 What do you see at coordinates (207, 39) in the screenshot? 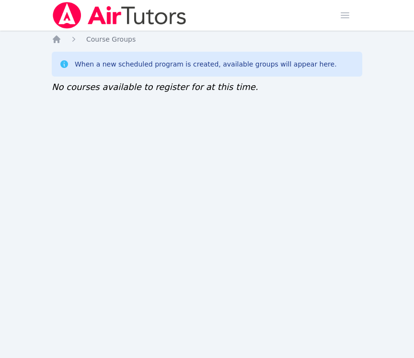
I see `nav: Breadcrumb` at bounding box center [207, 39].